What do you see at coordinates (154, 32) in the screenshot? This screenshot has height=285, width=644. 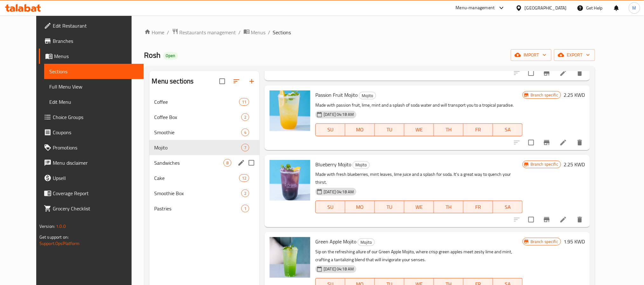 I see `a: Home` at bounding box center [154, 32].